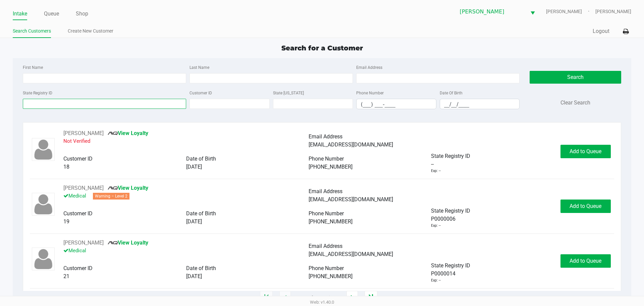 This screenshot has height=306, width=644. Describe the element at coordinates (443, 219) in the screenshot. I see `span: P0000006` at that location.